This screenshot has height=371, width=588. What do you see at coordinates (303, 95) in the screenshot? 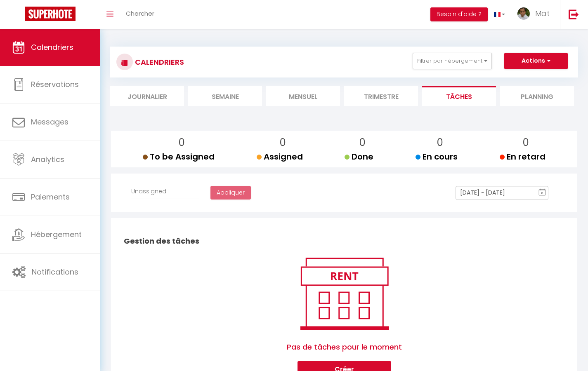
I see `li: Mensuel` at bounding box center [303, 95].